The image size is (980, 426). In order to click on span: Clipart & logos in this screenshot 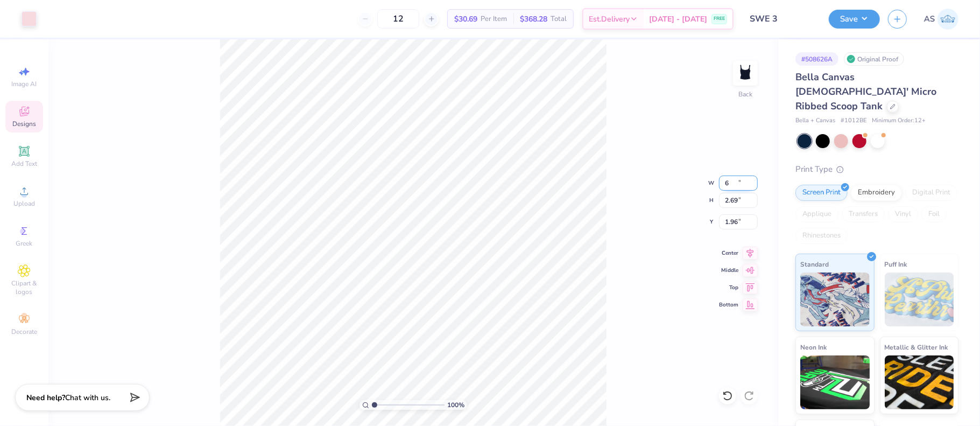, I will do `click(24, 287)`.